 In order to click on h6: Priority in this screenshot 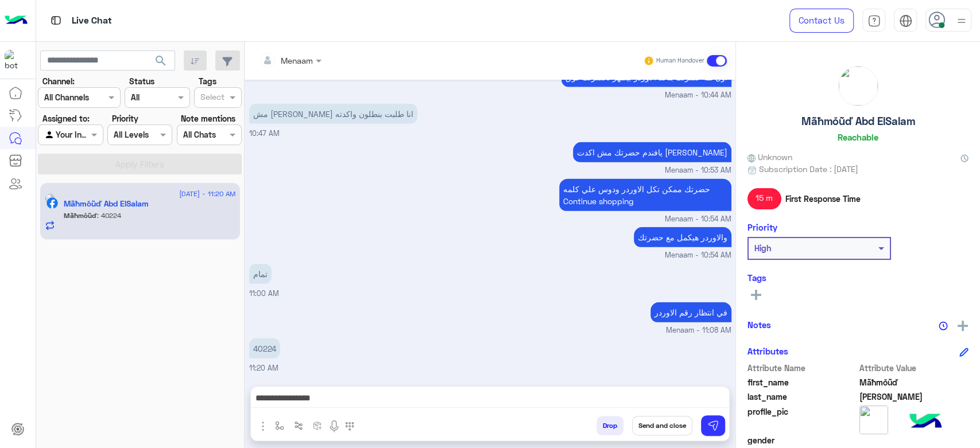, I will do `click(763, 227)`.